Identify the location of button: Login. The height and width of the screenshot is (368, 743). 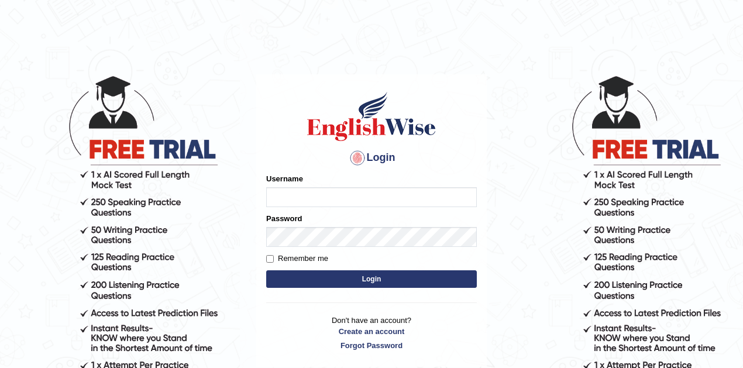
(371, 279).